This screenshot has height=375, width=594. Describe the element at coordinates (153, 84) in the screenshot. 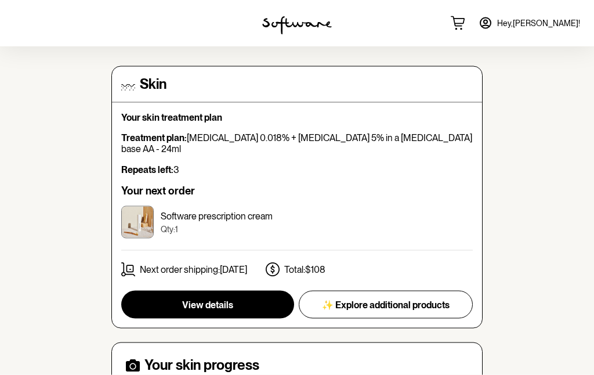

I see `h4: Skin` at that location.